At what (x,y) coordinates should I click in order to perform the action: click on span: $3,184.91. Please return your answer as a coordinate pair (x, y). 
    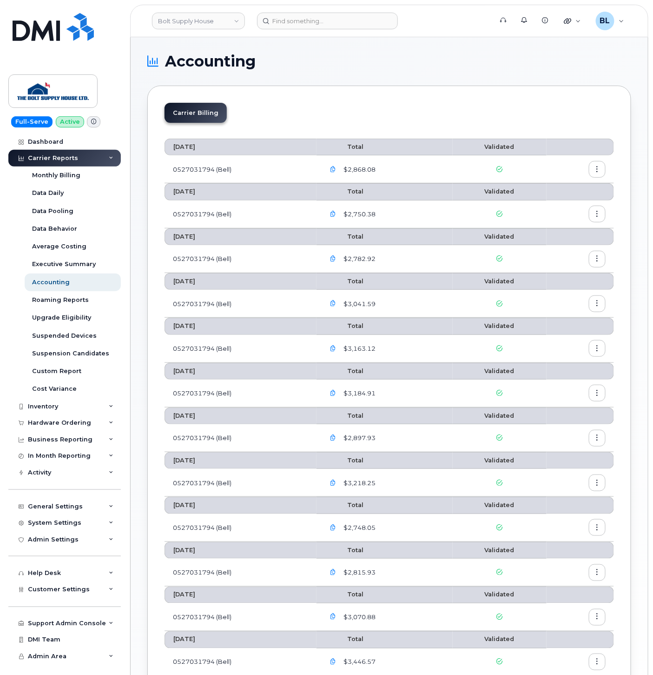
    Looking at the image, I should click on (358, 393).